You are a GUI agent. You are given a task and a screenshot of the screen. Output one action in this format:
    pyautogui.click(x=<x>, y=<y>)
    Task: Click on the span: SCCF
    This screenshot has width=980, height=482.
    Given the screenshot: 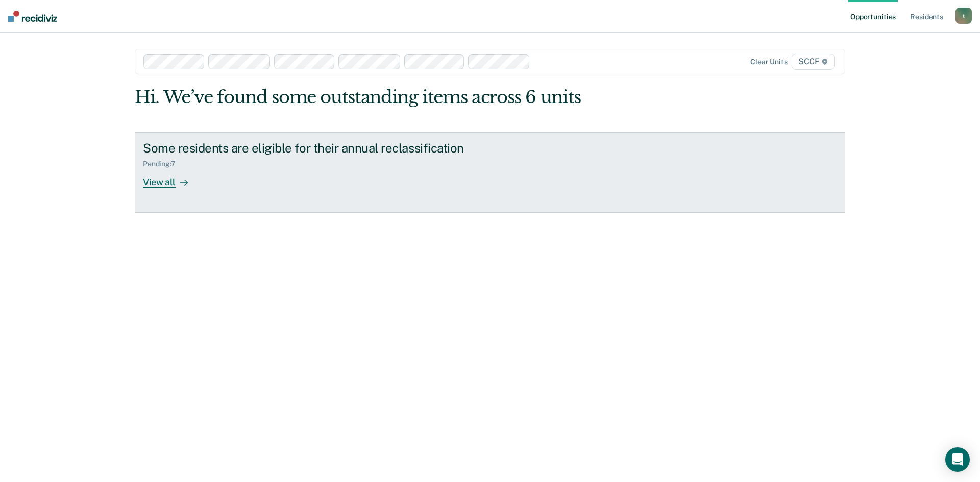 What is the action you would take?
    pyautogui.click(x=813, y=62)
    